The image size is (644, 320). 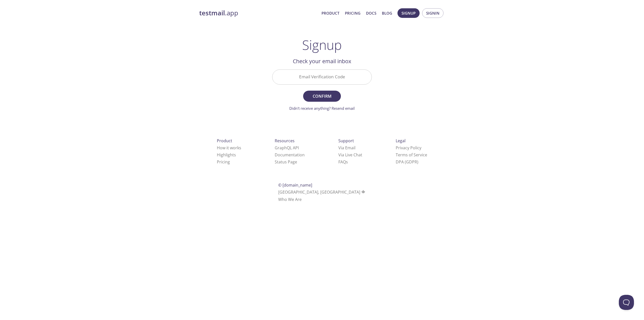 I want to click on a: Blog, so click(x=387, y=13).